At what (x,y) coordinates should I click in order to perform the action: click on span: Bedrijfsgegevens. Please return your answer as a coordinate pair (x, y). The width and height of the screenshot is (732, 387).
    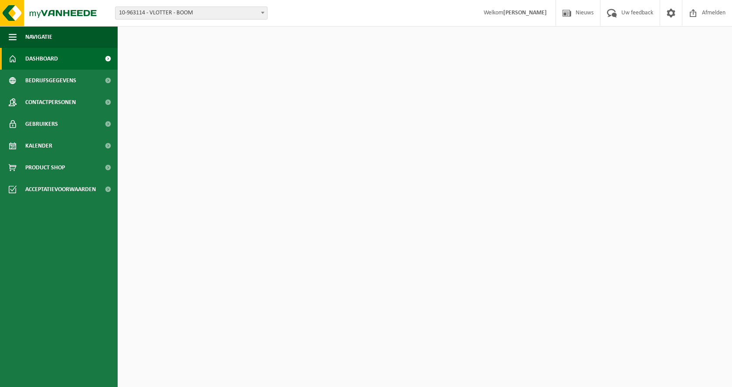
    Looking at the image, I should click on (51, 81).